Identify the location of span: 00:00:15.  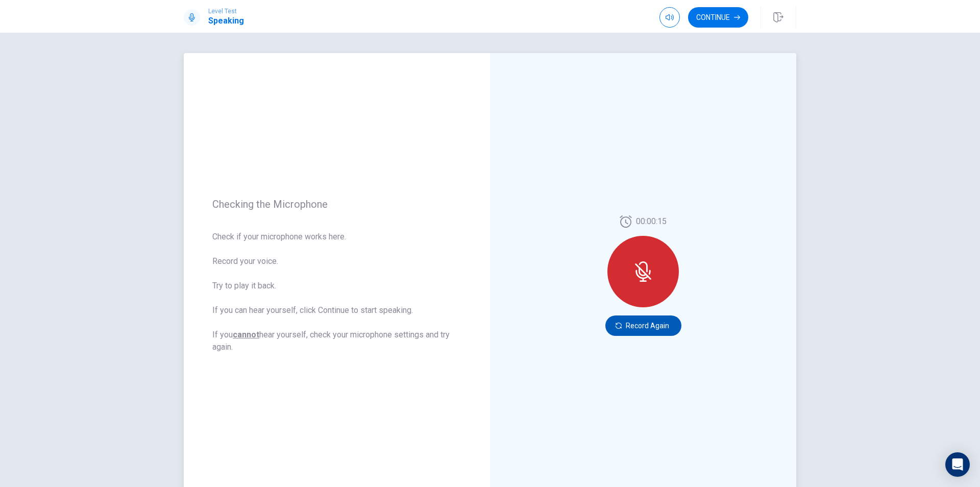
(651, 221).